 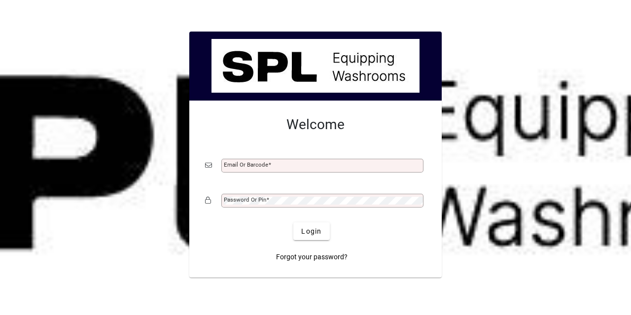 I want to click on button: Login, so click(x=311, y=231).